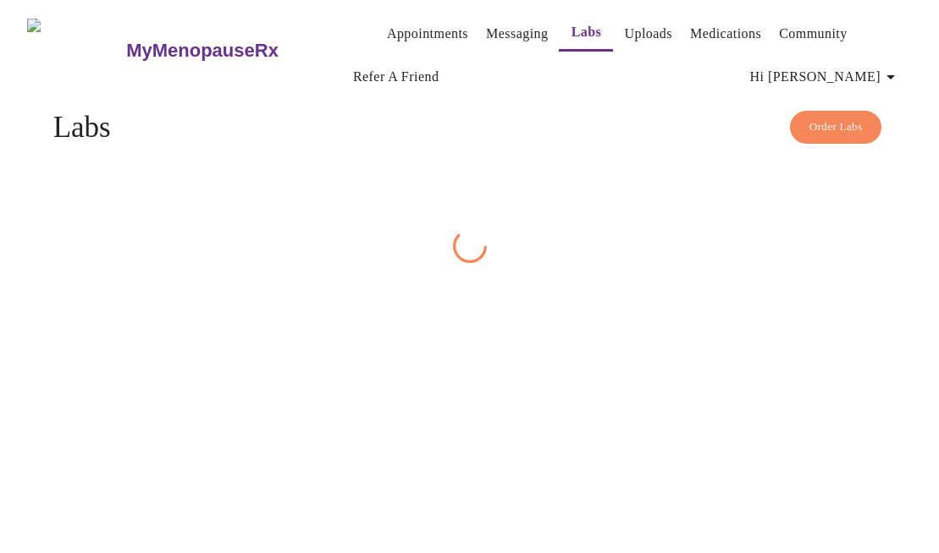 Image resolution: width=939 pixels, height=553 pixels. I want to click on button: Messaging, so click(516, 34).